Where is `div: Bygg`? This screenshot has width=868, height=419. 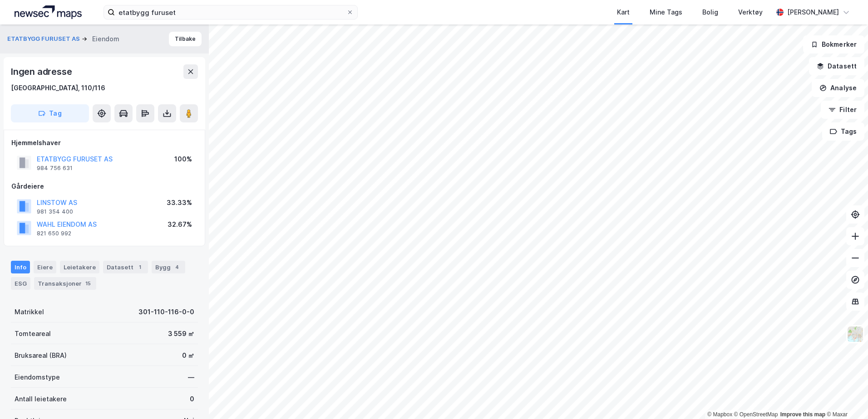
div: Bygg is located at coordinates (168, 267).